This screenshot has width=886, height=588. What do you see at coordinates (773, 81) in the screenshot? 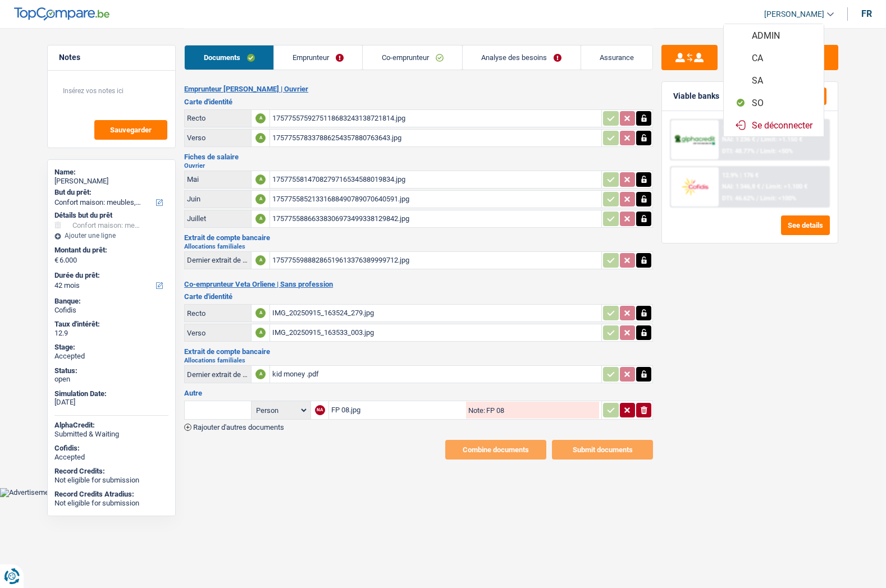
I see `button: SA` at bounding box center [773, 81].